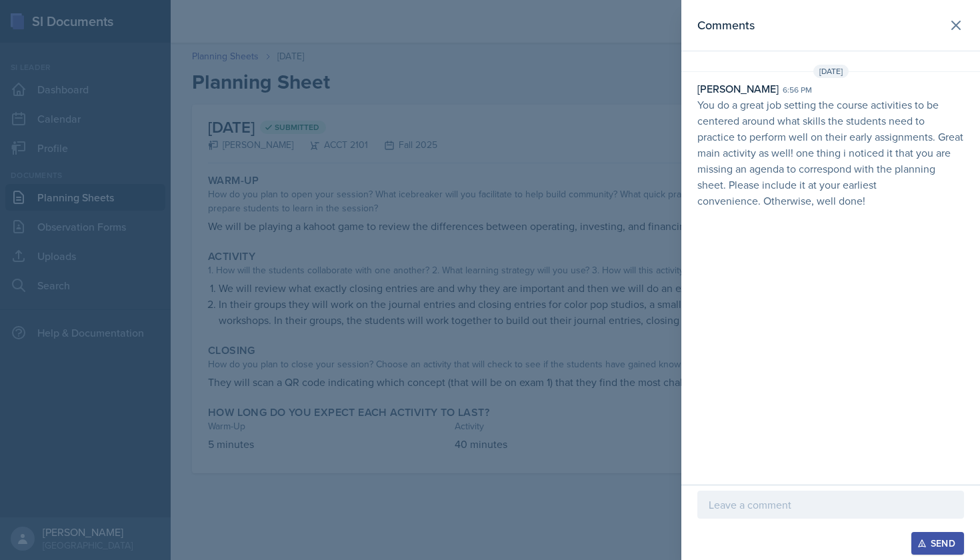  What do you see at coordinates (937, 544) in the screenshot?
I see `button: Send` at bounding box center [937, 544].